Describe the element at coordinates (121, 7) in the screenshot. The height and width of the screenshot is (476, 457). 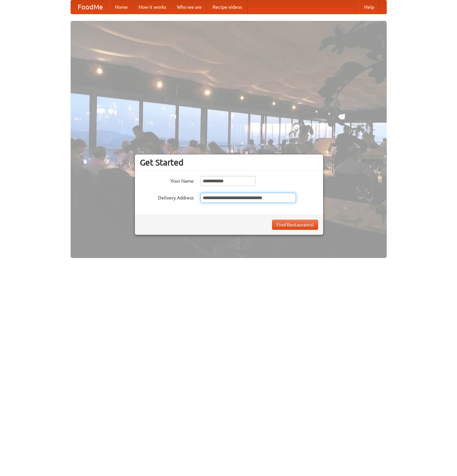
I see `a: Home` at that location.